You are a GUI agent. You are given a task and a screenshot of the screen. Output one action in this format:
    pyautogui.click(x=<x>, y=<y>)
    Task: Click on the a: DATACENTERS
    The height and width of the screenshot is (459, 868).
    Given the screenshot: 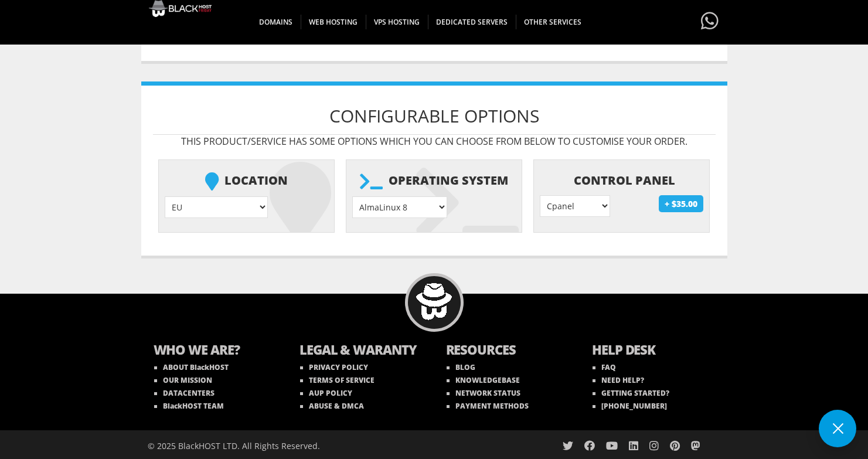 What is the action you would take?
    pyautogui.click(x=184, y=393)
    